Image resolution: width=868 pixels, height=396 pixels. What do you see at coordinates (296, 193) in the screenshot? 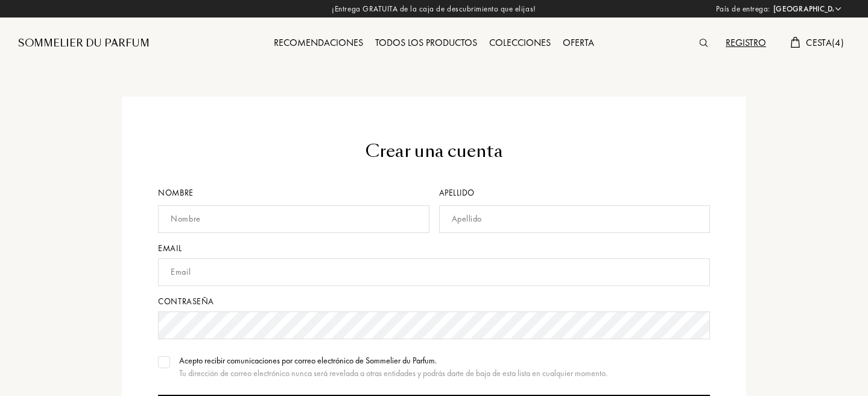
I see `div: Nombre` at bounding box center [296, 193].